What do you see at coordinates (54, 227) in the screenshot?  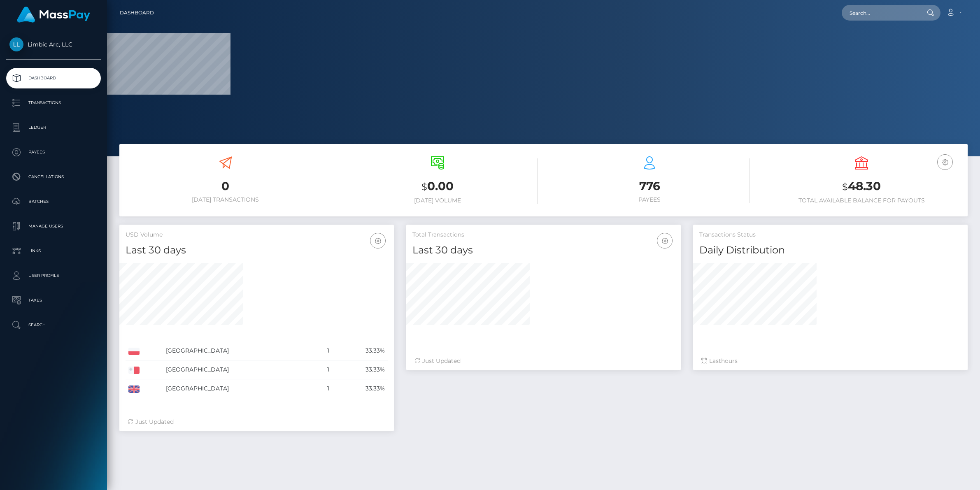 I see `a: Manage Users` at bounding box center [54, 227].